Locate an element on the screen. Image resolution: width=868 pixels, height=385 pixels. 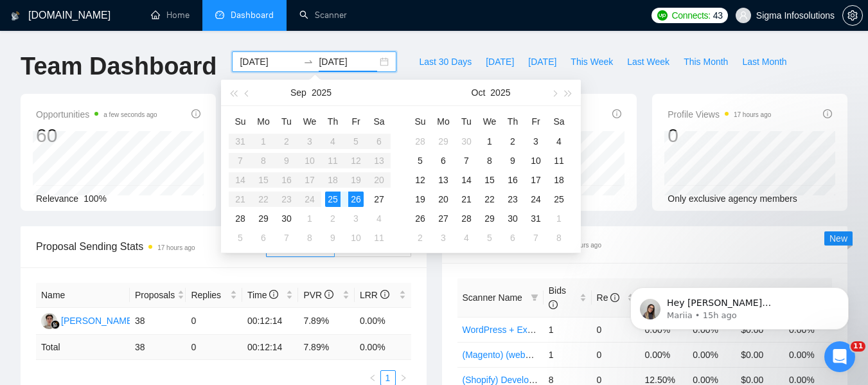
td: 2025-10-09 is located at coordinates (513, 161).